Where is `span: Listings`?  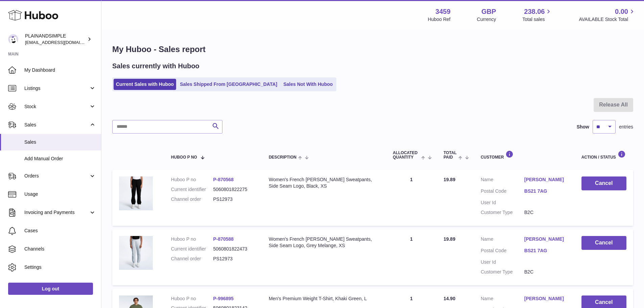 span: Listings is located at coordinates (57, 88).